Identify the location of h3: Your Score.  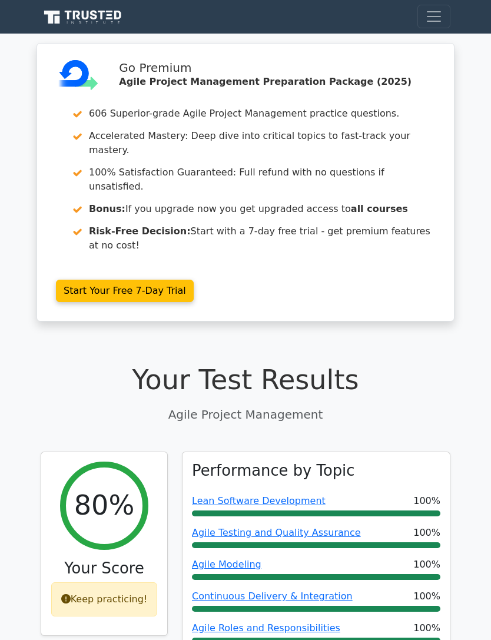
(104, 568).